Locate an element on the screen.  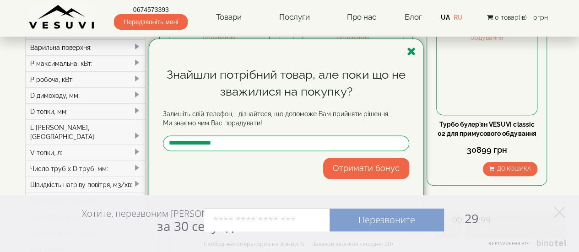
a: Перезвоните is located at coordinates (387, 220).